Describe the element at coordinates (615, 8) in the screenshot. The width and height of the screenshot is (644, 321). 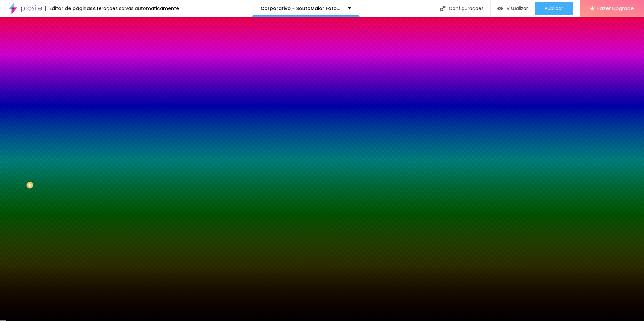
I see `span: Fazer Upgrade` at that location.